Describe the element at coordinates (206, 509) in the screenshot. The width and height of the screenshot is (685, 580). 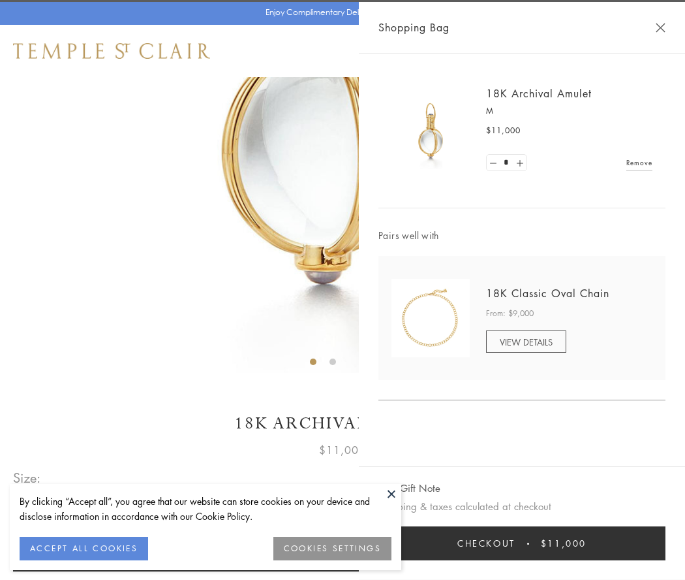
I see `div: By clicking “Accept all”, you agree that our website can store cookies on your device and disclos...` at that location.